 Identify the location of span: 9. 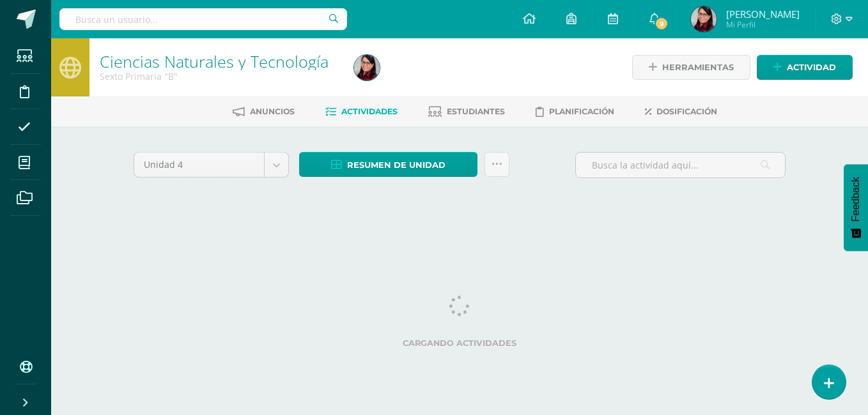
(662, 23).